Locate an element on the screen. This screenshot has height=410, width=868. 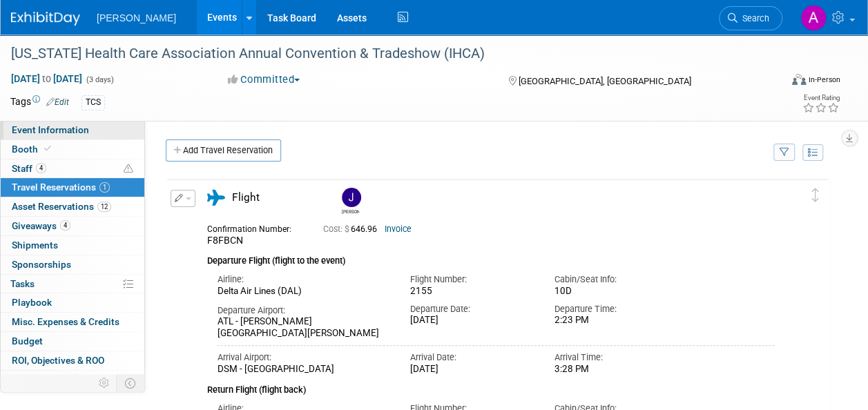
div: Event Rating is located at coordinates (821, 98).